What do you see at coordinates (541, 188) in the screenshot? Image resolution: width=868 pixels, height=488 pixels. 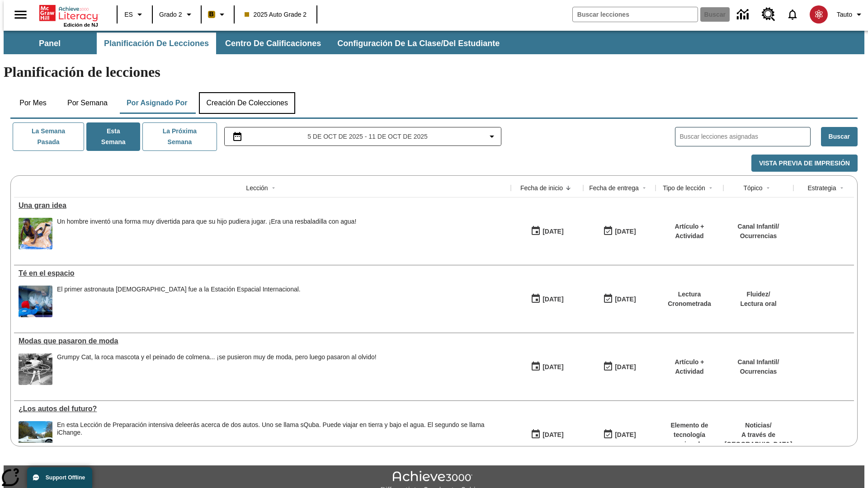 I see `div: Fecha de inicio` at bounding box center [541, 188].